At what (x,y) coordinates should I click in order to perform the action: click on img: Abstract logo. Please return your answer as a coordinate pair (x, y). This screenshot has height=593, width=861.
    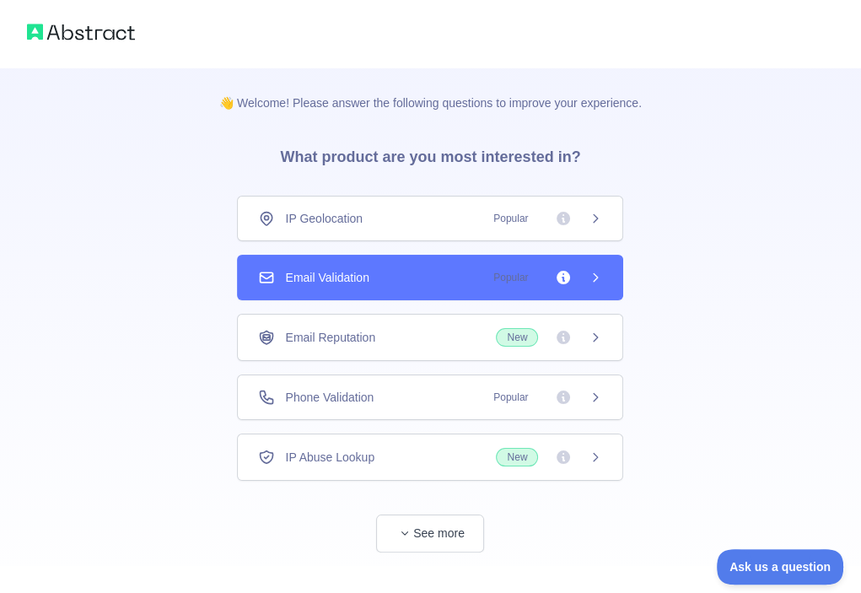
    Looking at the image, I should click on (81, 32).